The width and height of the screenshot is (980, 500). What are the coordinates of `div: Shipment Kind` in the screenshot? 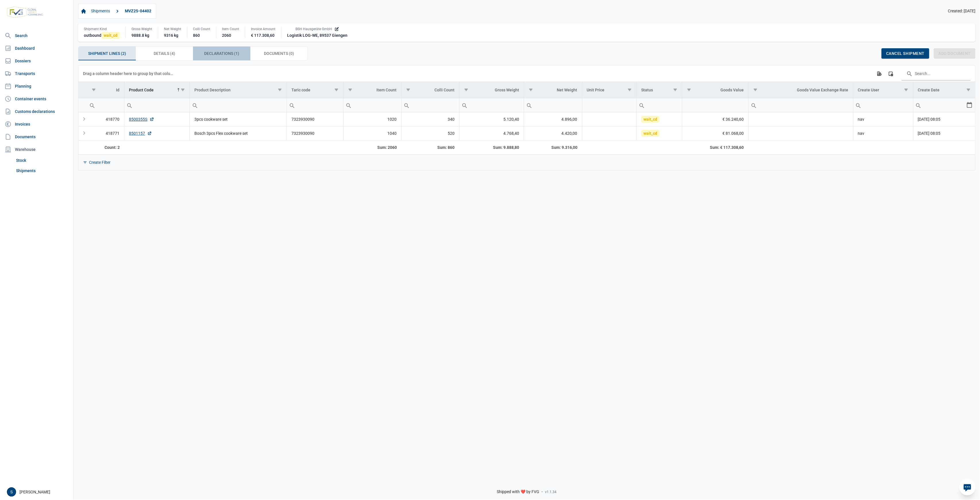 It's located at (101, 29).